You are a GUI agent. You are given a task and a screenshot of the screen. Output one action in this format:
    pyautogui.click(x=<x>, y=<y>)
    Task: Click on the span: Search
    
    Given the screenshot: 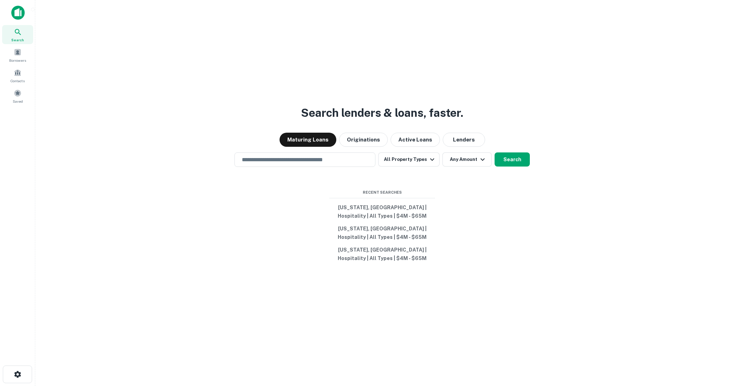 What is the action you would take?
    pyautogui.click(x=18, y=40)
    